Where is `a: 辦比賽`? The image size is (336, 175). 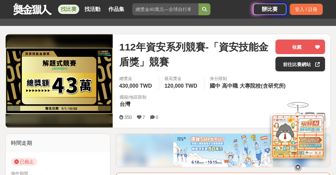 a: 辦比賽 is located at coordinates (270, 9).